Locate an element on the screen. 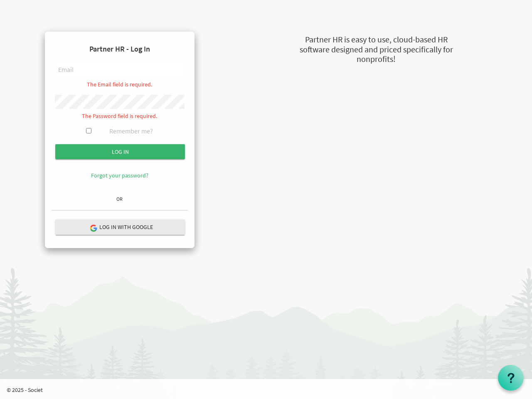 Image resolution: width=532 pixels, height=399 pixels. p: © 2025 - Societ is located at coordinates (269, 390).